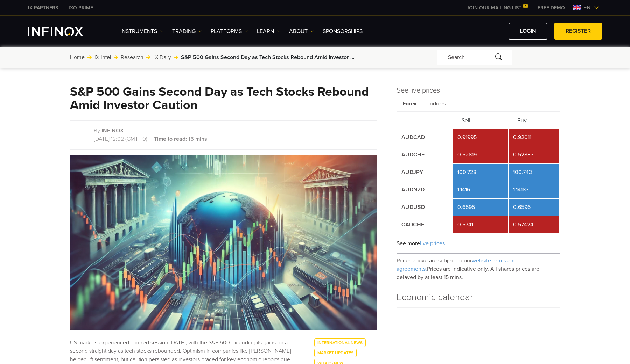 This screenshot has width=630, height=364. I want to click on div: See more, so click(478, 244).